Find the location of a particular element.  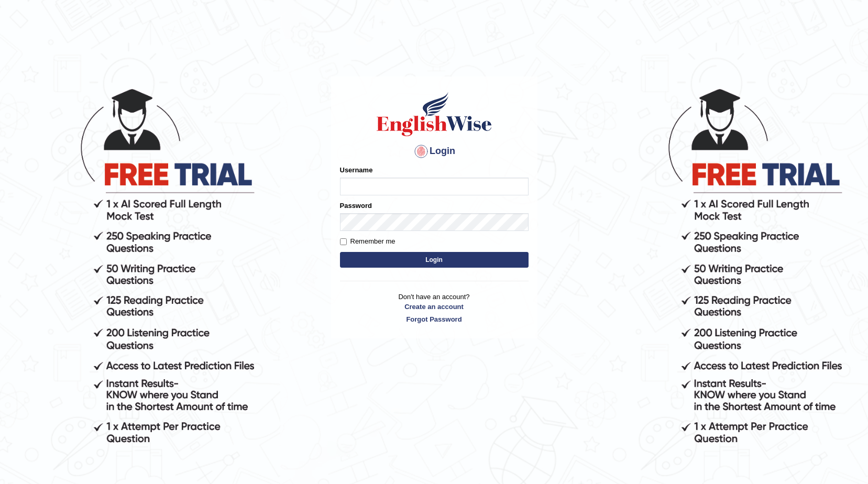

input: Remember me is located at coordinates (343, 241).